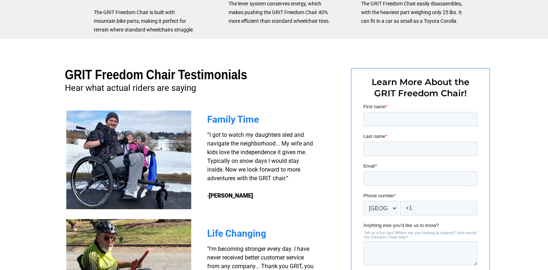  I want to click on span: Learn More About the GRIT Freedom Chair!, so click(420, 88).